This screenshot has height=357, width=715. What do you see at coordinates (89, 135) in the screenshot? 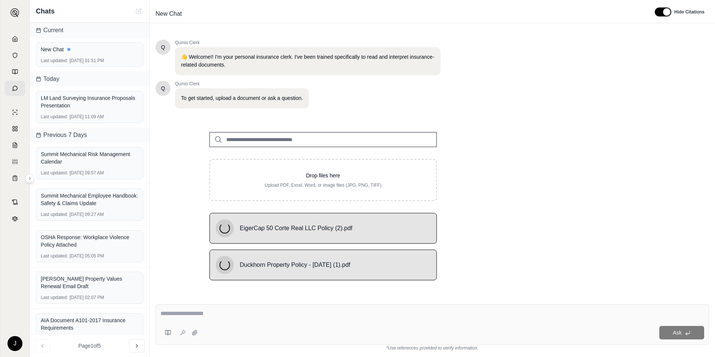
I see `div: Previous 7 Days` at bounding box center [89, 135].